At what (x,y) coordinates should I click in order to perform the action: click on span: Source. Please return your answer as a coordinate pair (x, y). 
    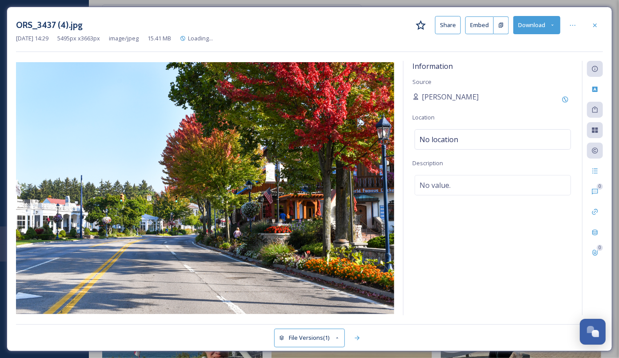
    Looking at the image, I should click on (422, 82).